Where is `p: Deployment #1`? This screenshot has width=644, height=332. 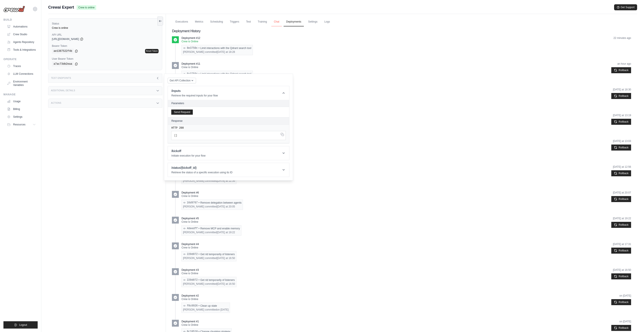
p: Deployment #1 is located at coordinates (190, 322).